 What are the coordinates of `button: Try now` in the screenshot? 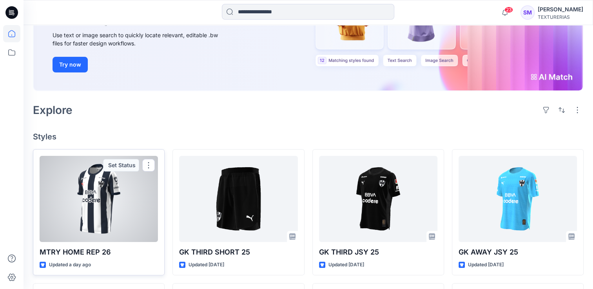 It's located at (70, 65).